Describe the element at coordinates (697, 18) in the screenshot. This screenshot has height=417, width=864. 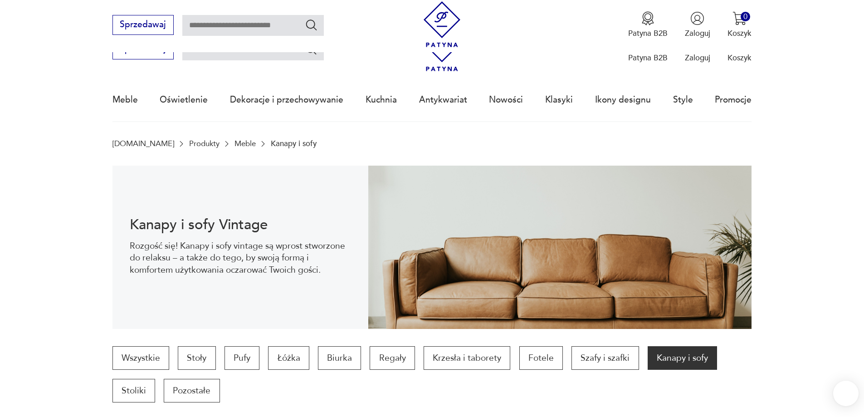
I see `img: Ikonka użytkownika` at that location.